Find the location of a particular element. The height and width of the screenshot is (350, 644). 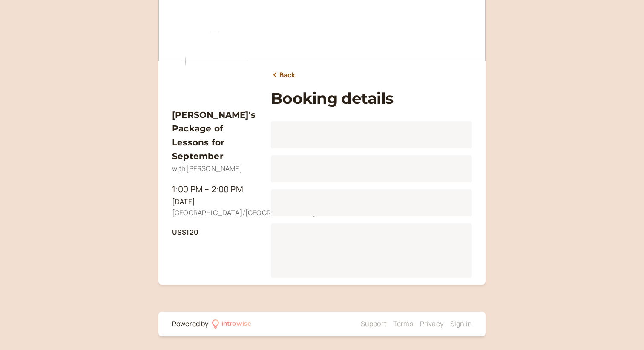

a: Support is located at coordinates (374, 324).